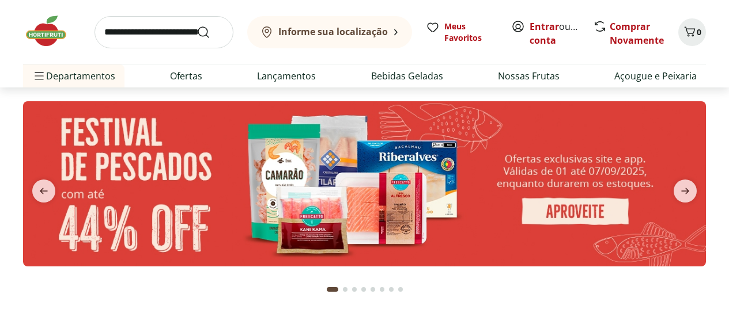  What do you see at coordinates (164, 32) in the screenshot?
I see `input: search` at bounding box center [164, 32].